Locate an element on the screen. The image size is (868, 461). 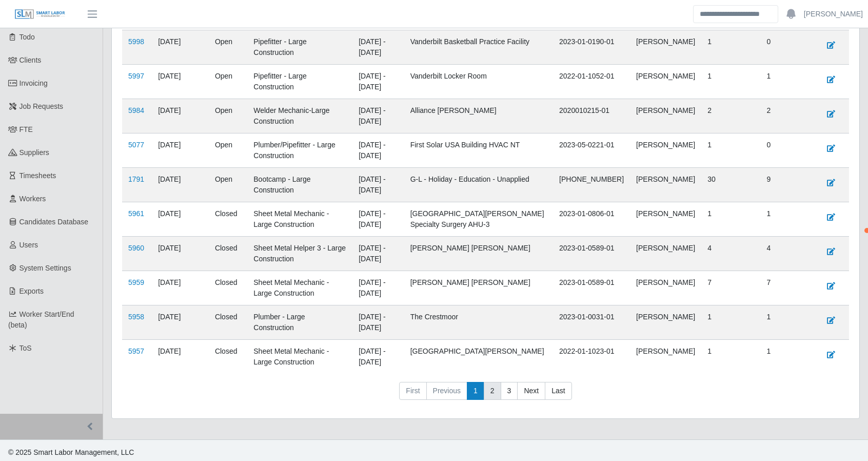
a: 5959 is located at coordinates (136, 282).